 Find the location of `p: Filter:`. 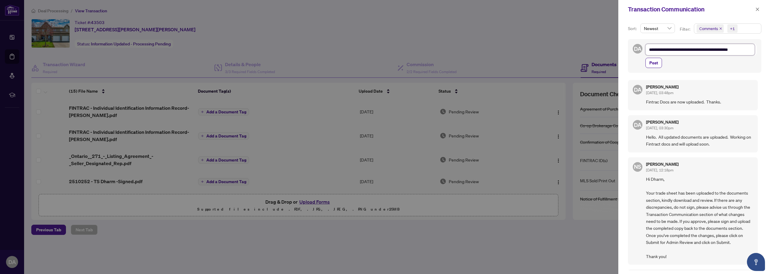

p: Filter: is located at coordinates (686, 29).